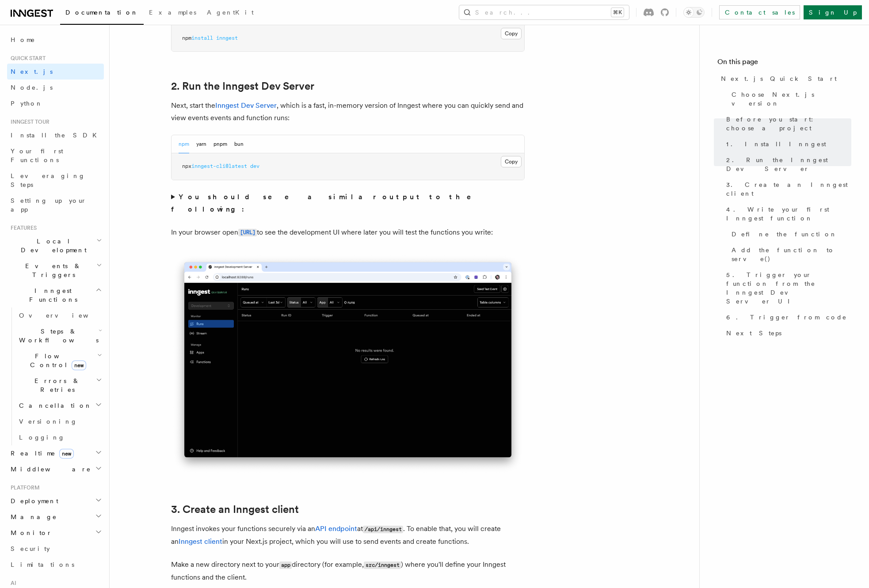 The height and width of the screenshot is (588, 869). I want to click on a: Next Steps, so click(787, 333).